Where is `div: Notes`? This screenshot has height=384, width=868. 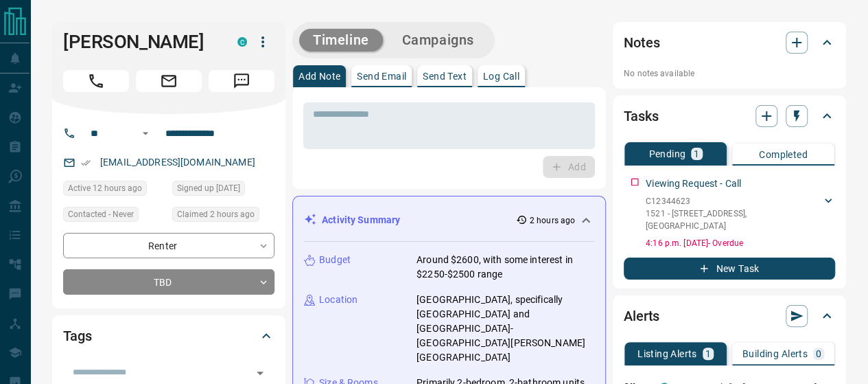
div: Notes is located at coordinates (729, 43).